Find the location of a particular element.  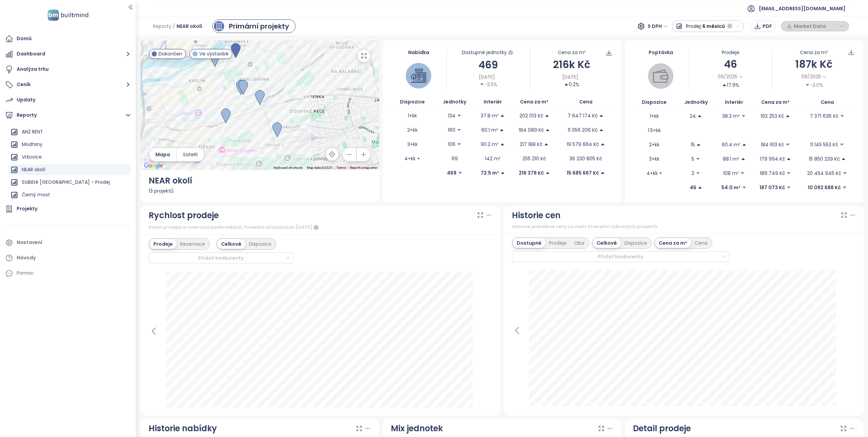

td: 4+kk + is located at coordinates (413, 159).